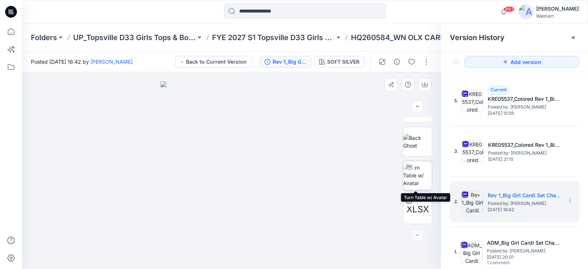 The height and width of the screenshot is (269, 588). Describe the element at coordinates (44, 37) in the screenshot. I see `p: Folders` at that location.